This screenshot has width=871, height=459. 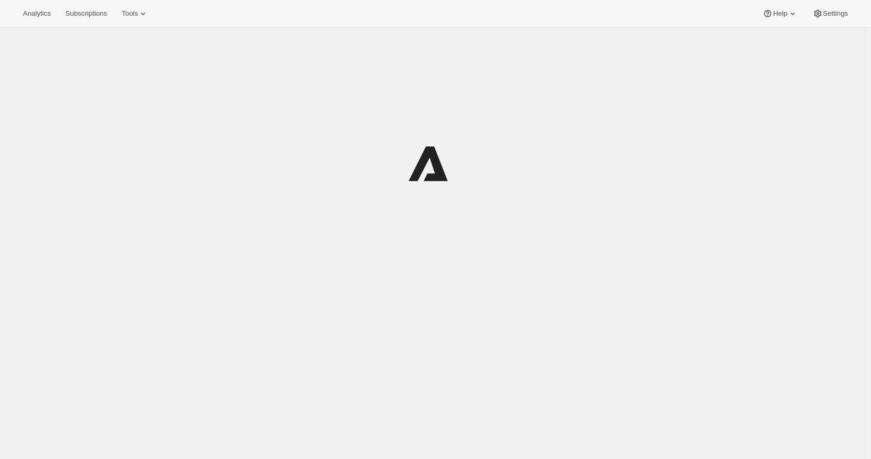 What do you see at coordinates (780, 14) in the screenshot?
I see `button: Help` at bounding box center [780, 14].